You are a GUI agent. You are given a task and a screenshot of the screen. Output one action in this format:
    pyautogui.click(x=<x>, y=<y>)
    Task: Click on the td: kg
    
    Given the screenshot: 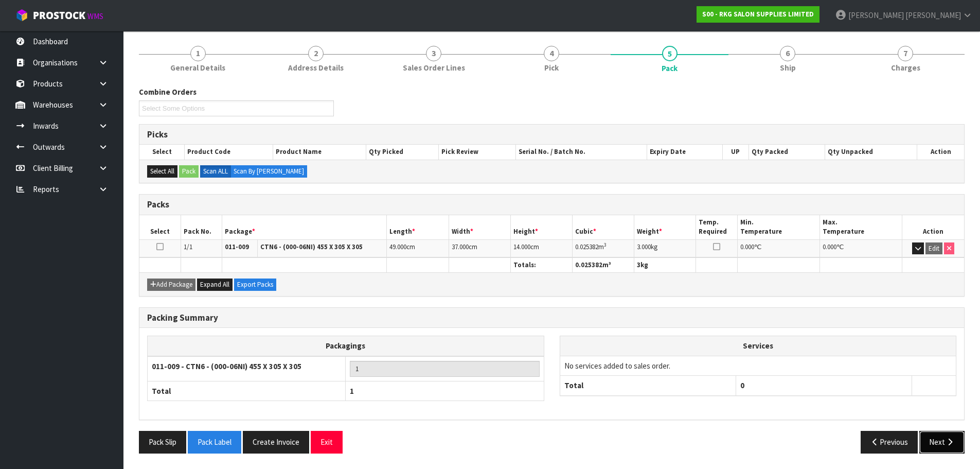 What is the action you would take?
    pyautogui.click(x=665, y=248)
    